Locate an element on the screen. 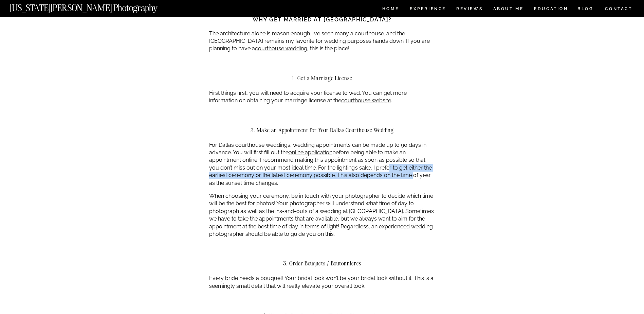 The height and width of the screenshot is (314, 644). nav: Experience is located at coordinates (428, 10).